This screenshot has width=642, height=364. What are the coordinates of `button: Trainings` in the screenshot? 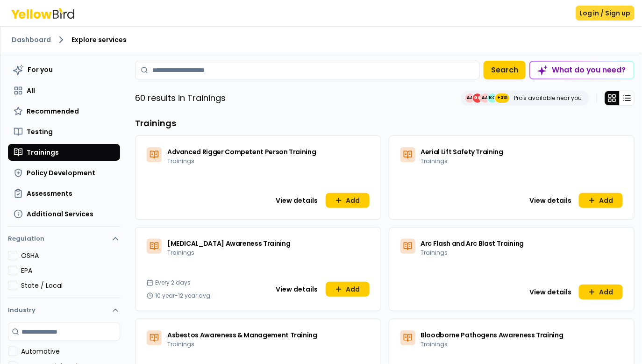 It's located at (64, 152).